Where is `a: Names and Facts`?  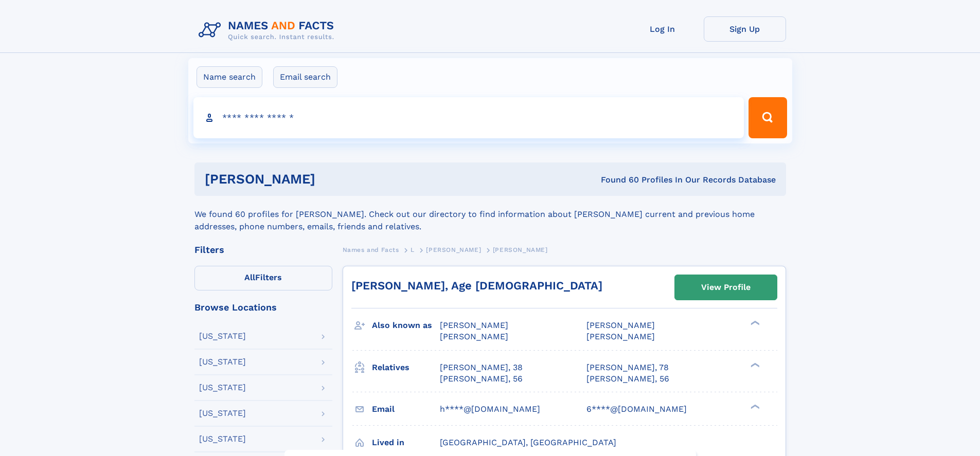 a: Names and Facts is located at coordinates (371, 249).